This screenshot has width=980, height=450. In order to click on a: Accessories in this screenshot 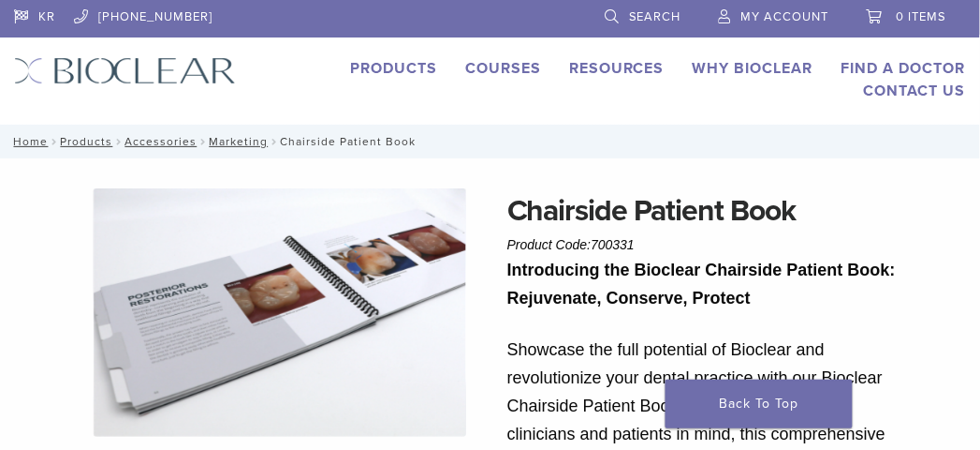, I will do `click(160, 142)`.